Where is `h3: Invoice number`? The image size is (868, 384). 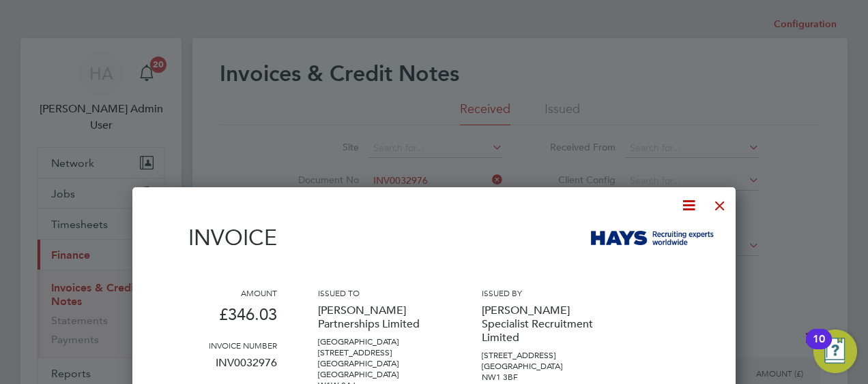
h3: Invoice number is located at coordinates (215, 346).